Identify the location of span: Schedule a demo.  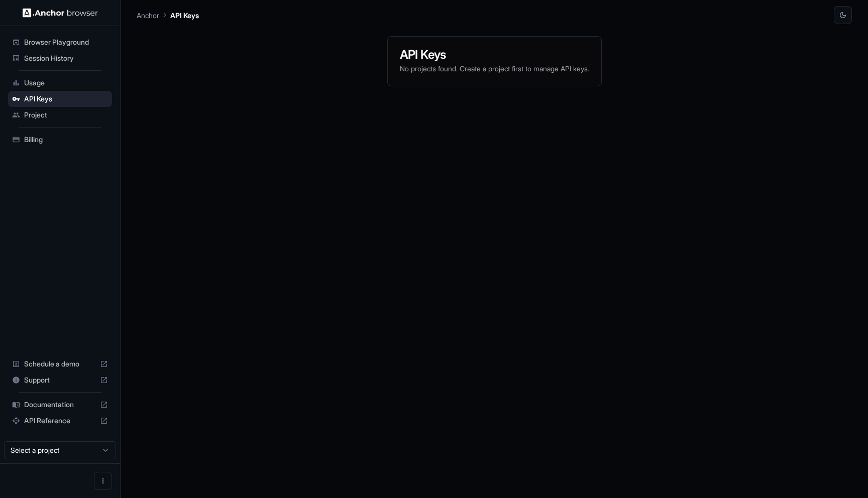
(60, 364).